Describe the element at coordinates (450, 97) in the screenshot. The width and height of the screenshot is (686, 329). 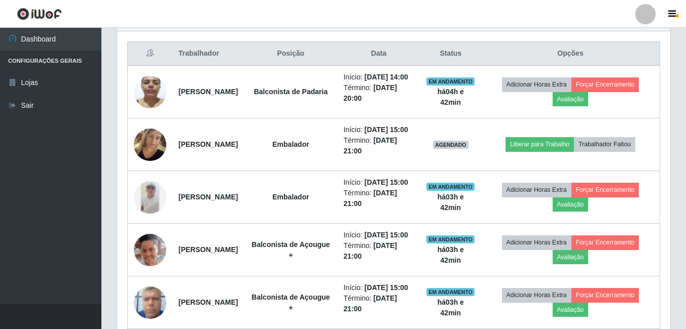
I see `strong: há 04 h e 42 min` at that location.